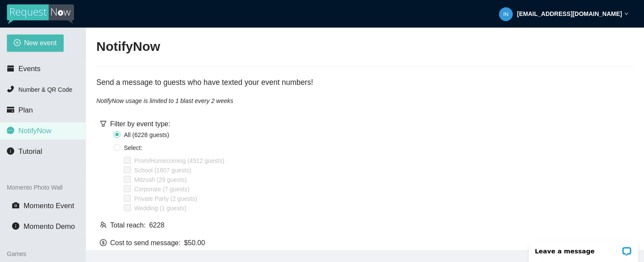 The image size is (644, 262). Describe the element at coordinates (103, 124) in the screenshot. I see `span: filter` at that location.